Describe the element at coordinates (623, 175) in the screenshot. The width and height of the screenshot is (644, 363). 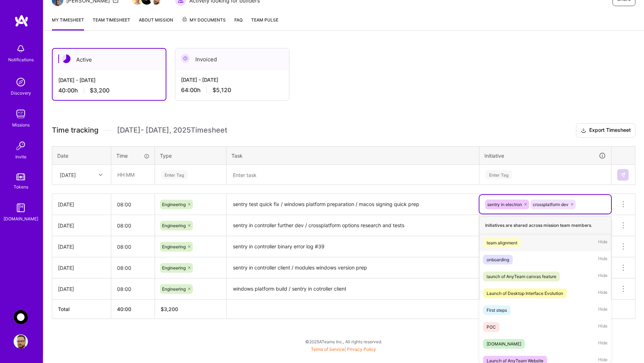
I see `img: Submit` at that location.